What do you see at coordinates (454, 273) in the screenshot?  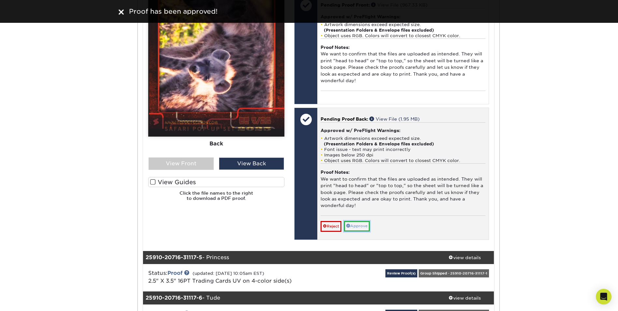 I see `div: Group Shipped - 25910-20716-31117-1` at bounding box center [454, 273].